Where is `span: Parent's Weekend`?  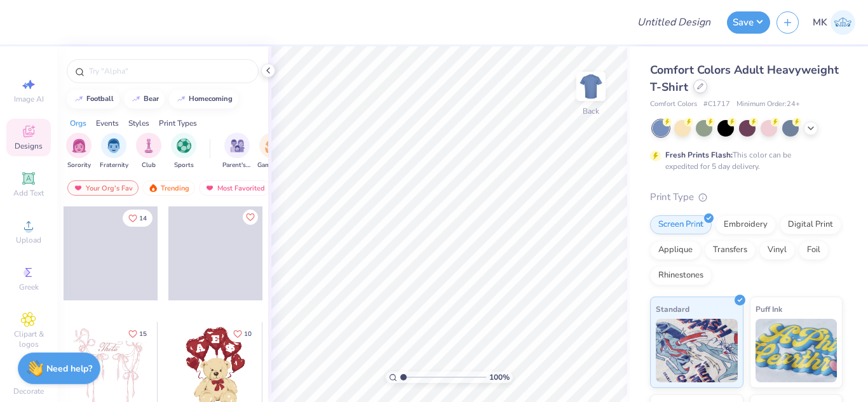
span: Parent's Weekend is located at coordinates (237, 165).